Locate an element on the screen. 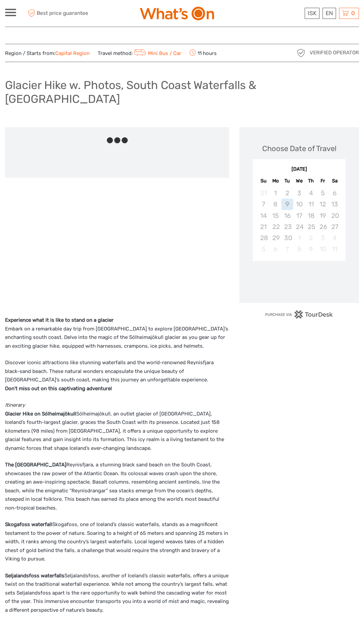  div: Not available Thursday, October 9th, 2025 is located at coordinates (310, 249).